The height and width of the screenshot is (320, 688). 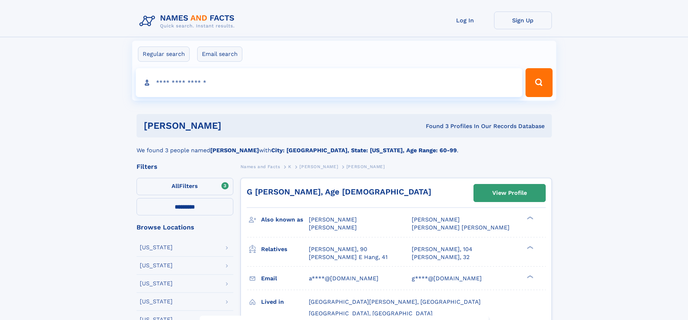 I want to click on a: Names and Facts, so click(x=260, y=166).